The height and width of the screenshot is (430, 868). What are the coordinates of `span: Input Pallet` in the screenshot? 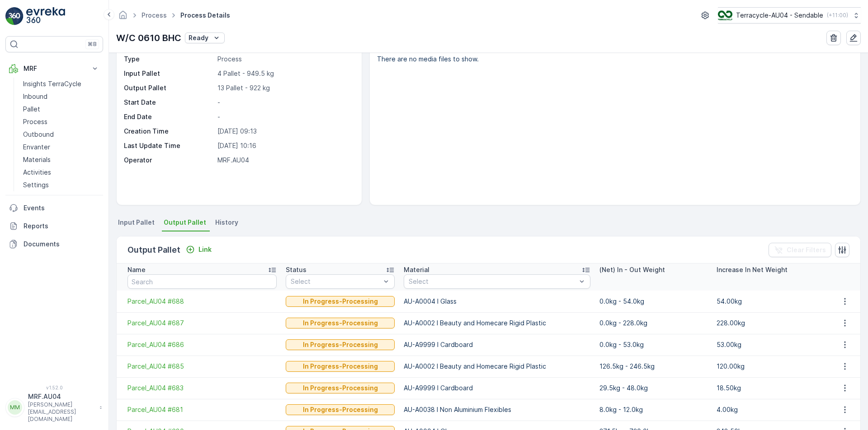 It's located at (136, 222).